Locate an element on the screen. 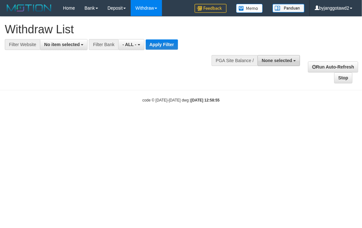 The width and height of the screenshot is (362, 228). img: Feedback.jpg is located at coordinates (211, 8).